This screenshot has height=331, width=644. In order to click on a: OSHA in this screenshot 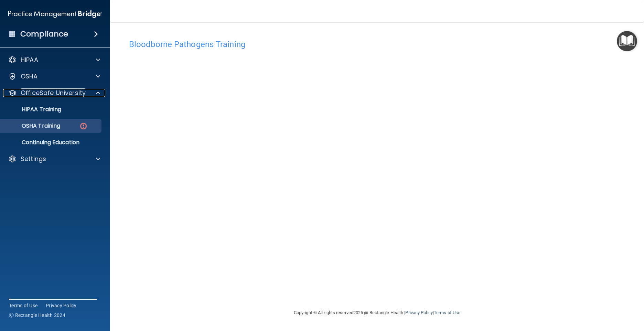, I will do `click(54, 76)`.